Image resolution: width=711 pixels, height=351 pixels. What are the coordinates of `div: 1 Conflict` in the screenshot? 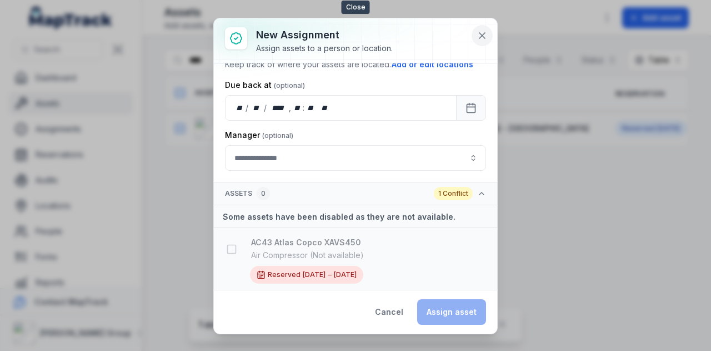 It's located at (454, 193).